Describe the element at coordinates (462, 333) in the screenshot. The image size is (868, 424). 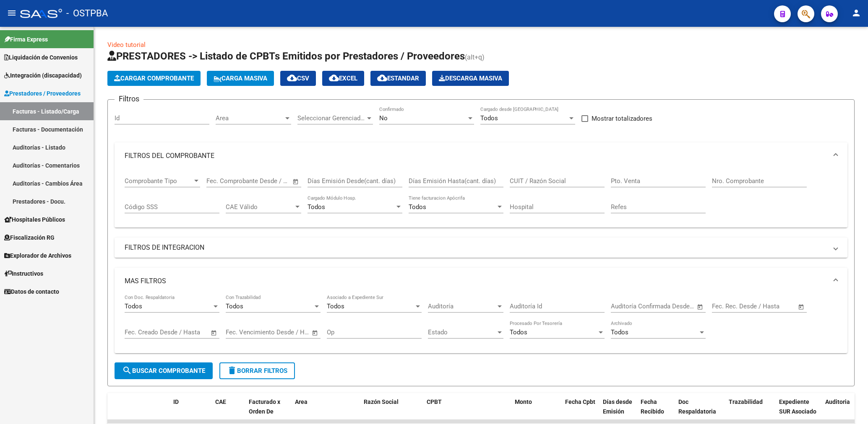
I see `span: Estado` at that location.